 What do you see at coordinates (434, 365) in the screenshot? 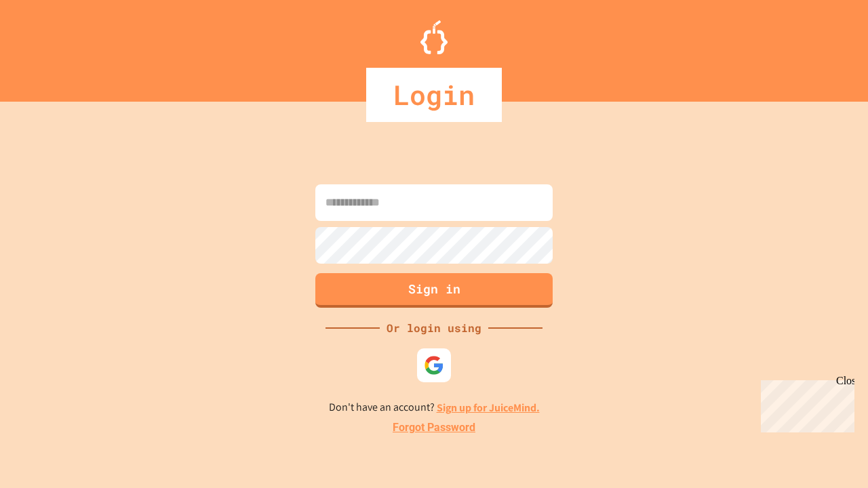
I see `img: google-icon.svg` at bounding box center [434, 365].